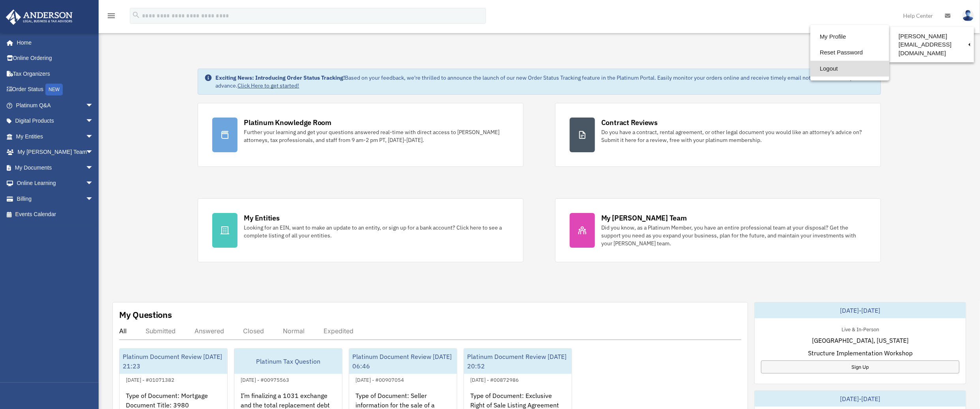 The image size is (980, 409). Describe the element at coordinates (261, 218) in the screenshot. I see `div: My Entities` at that location.